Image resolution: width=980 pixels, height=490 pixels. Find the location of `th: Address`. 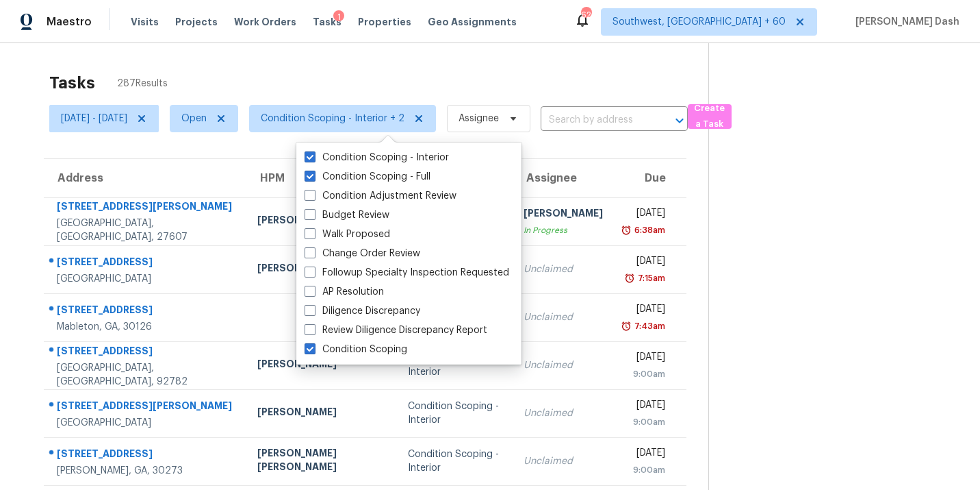

th: Address is located at coordinates (145, 178).